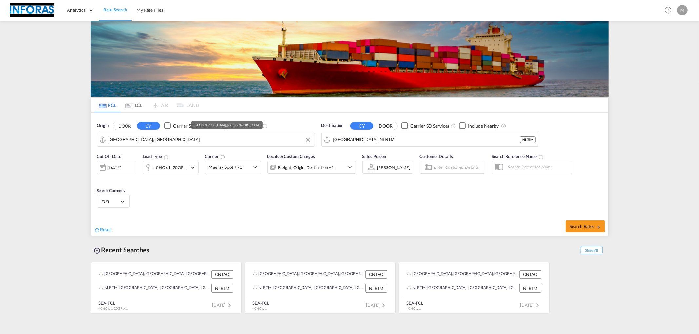  I want to click on md-icon: icon-backup-restore, so click(97, 251).